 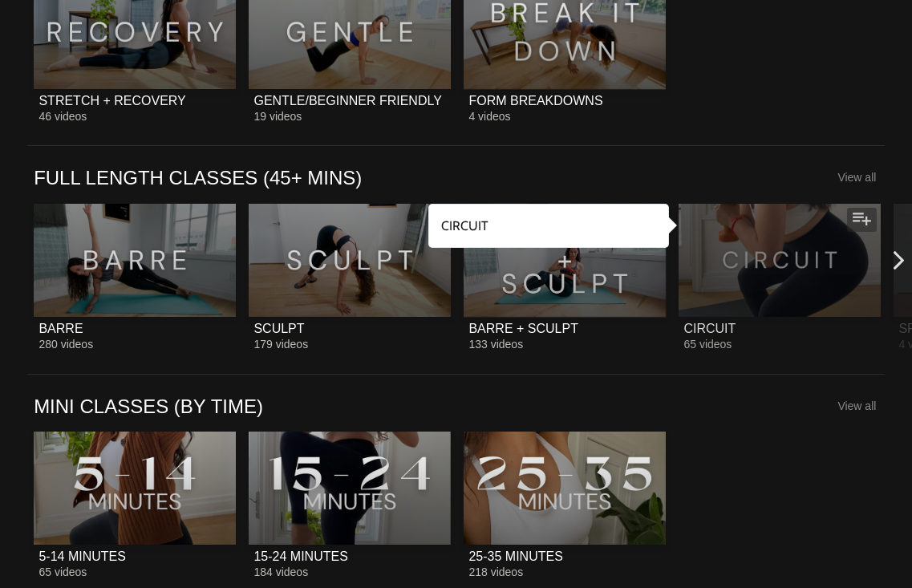 What do you see at coordinates (300, 556) in the screenshot?
I see `div: 15-24 MINUTES` at bounding box center [300, 556].